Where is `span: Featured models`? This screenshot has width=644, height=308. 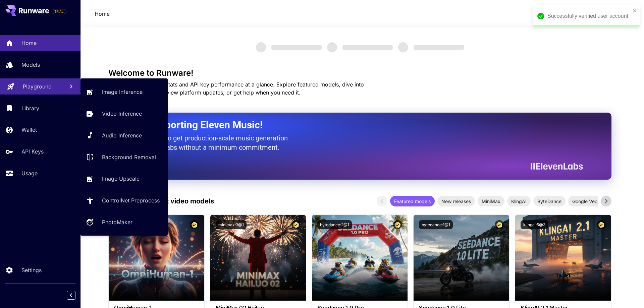
span: Featured models is located at coordinates (412, 201).